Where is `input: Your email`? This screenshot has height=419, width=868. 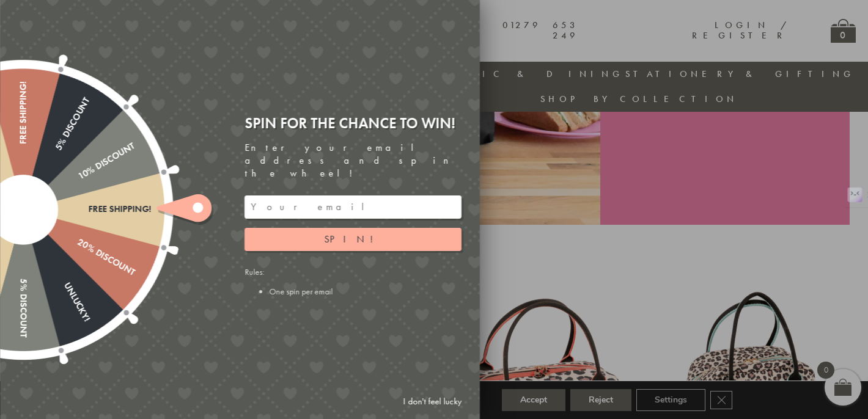
input: Your email is located at coordinates (353, 207).